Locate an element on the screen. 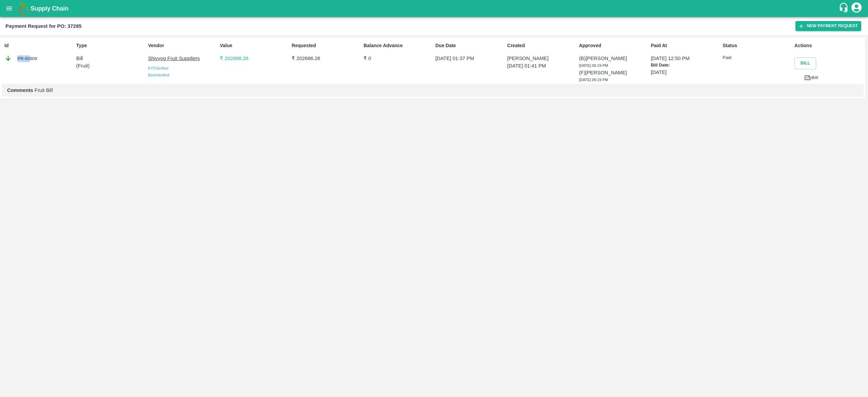  a: Bill is located at coordinates (811, 78).